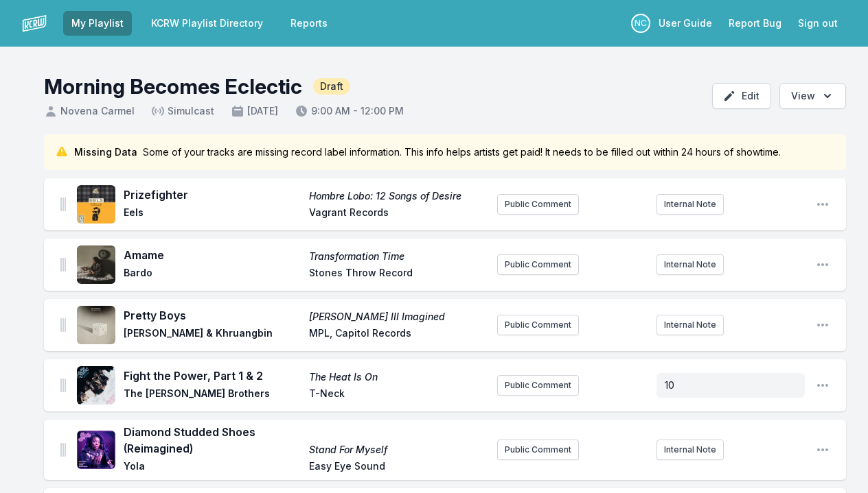 This screenshot has width=868, height=493. Describe the element at coordinates (212, 441) in the screenshot. I see `span: Diamond Studded Shoes (Reimagined)` at that location.